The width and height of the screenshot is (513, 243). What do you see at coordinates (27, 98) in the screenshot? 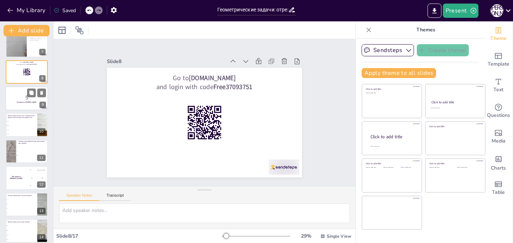
I see `div: 9` at bounding box center [27, 98].